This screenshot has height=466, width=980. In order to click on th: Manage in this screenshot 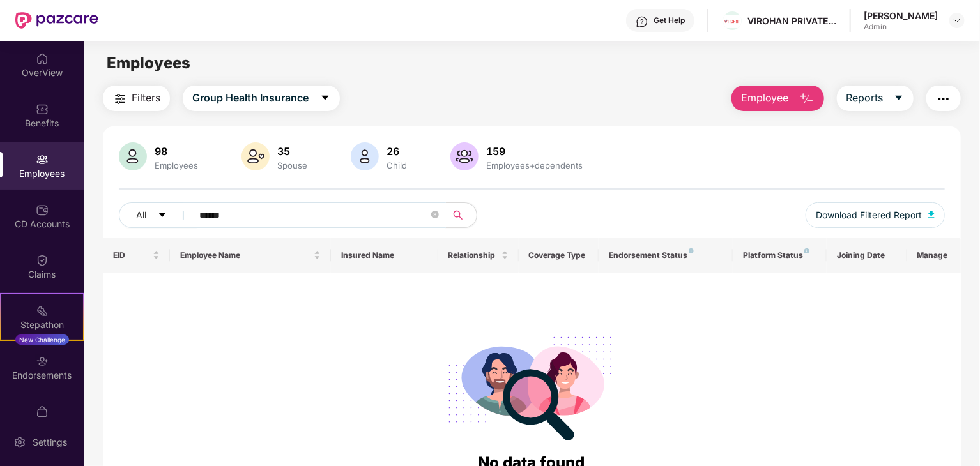, I will do `click(934, 256)`.